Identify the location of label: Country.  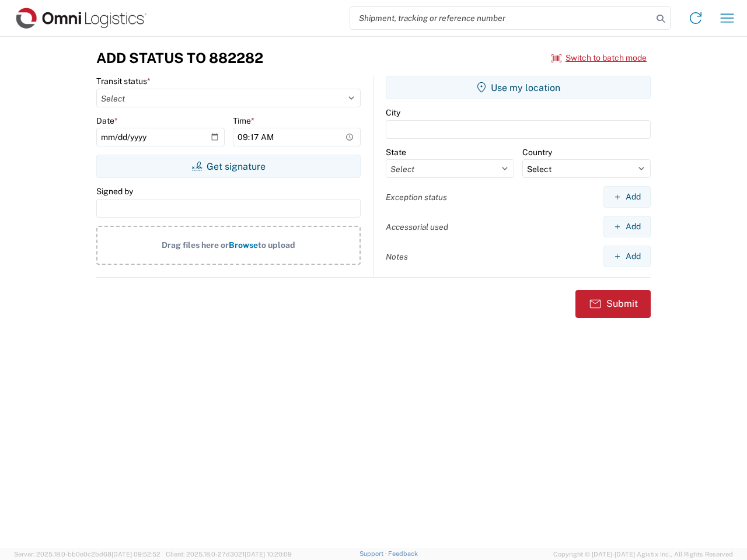
(537, 152).